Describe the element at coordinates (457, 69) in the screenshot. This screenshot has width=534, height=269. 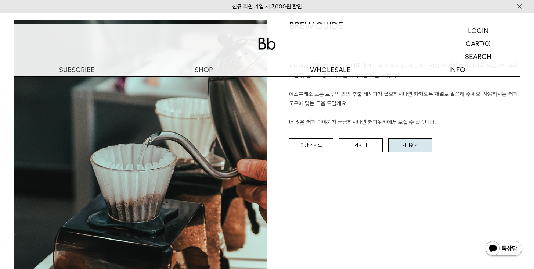
I see `p: INFO` at that location.